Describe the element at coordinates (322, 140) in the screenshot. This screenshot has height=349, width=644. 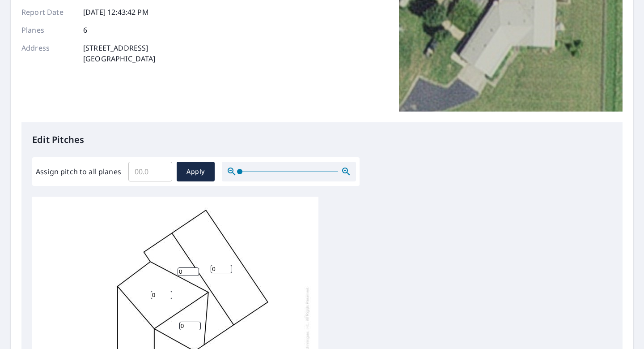
I see `p: Edit Pitches` at that location.